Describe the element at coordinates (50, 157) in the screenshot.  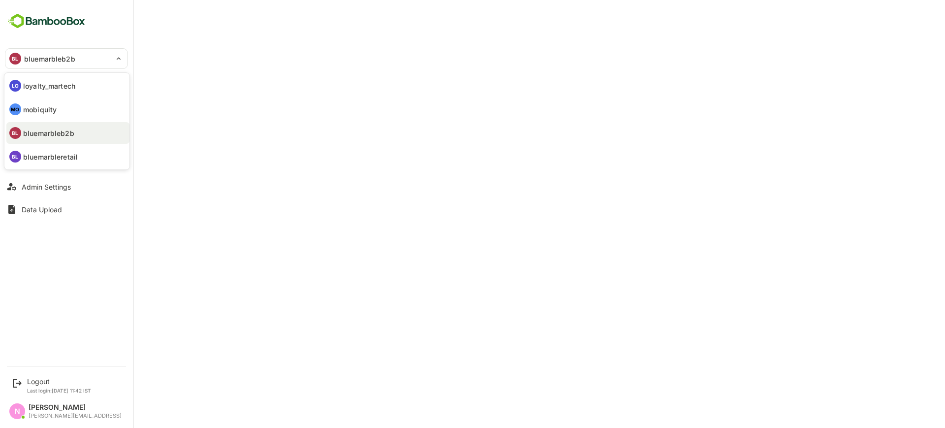
I see `p: bluemarbleretail` at that location.